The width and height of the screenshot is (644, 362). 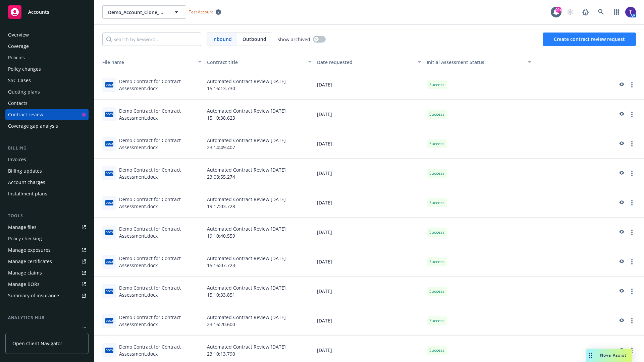 I want to click on a: Contract review, so click(x=47, y=114).